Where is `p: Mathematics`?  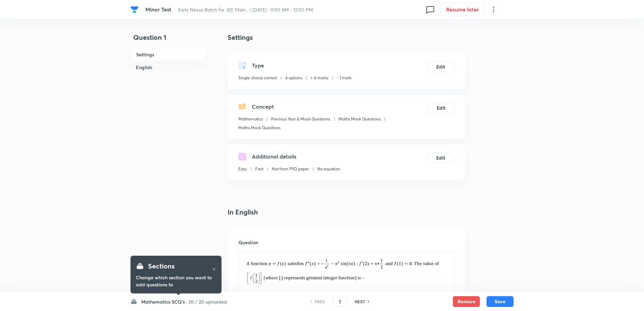
p: Mathematics is located at coordinates (250, 119).